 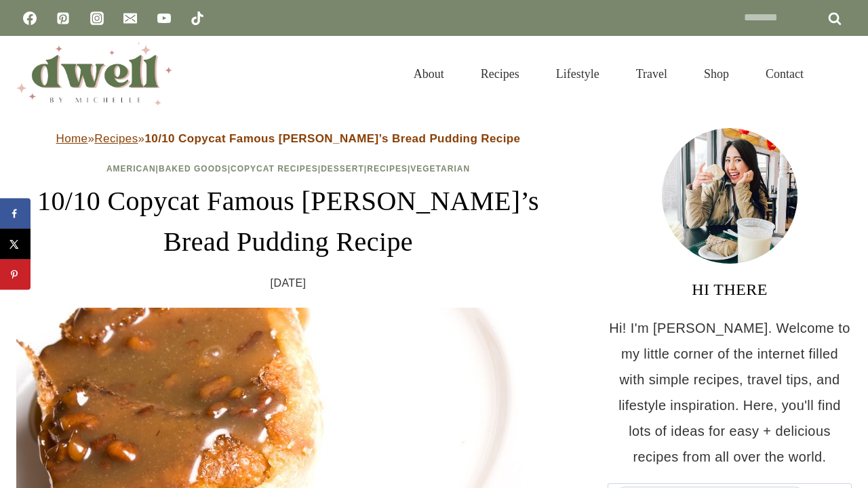 I want to click on a: American, so click(x=131, y=168).